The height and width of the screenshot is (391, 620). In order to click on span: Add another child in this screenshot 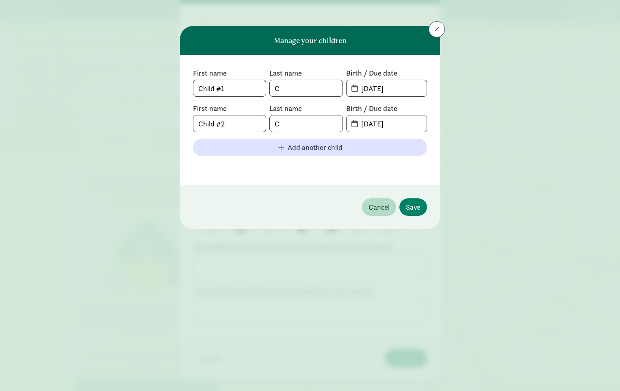, I will do `click(315, 147)`.